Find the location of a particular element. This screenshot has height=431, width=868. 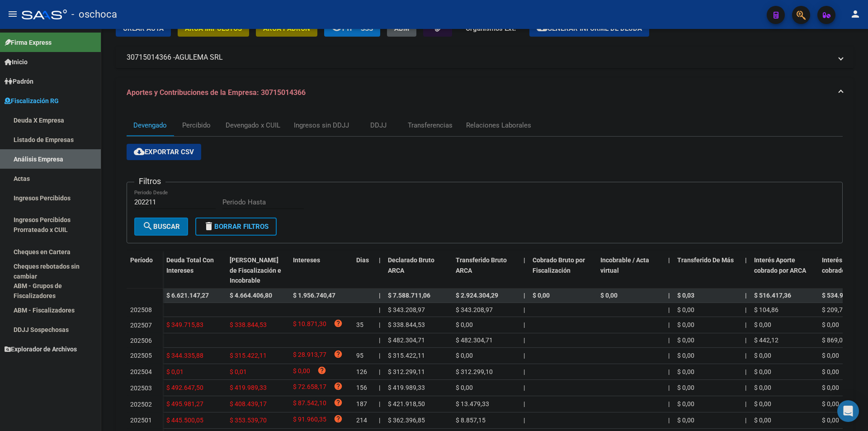

div: Transferencias is located at coordinates (430, 126).